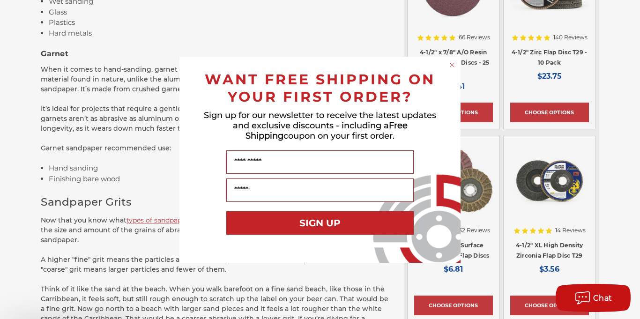  I want to click on span: Chat, so click(603, 298).